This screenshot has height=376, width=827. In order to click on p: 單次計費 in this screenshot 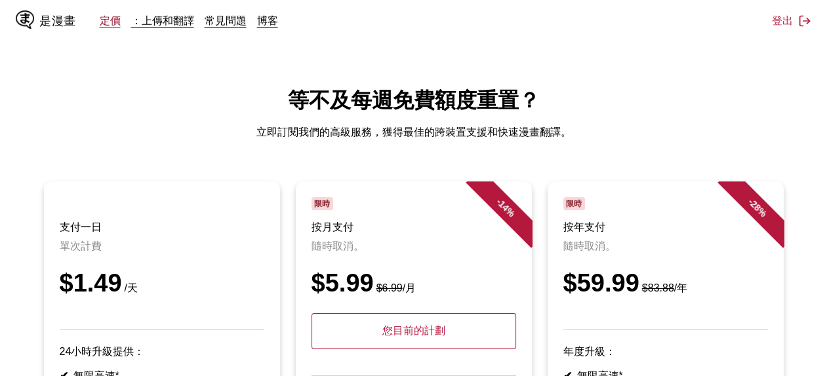, I will do `click(162, 247)`.